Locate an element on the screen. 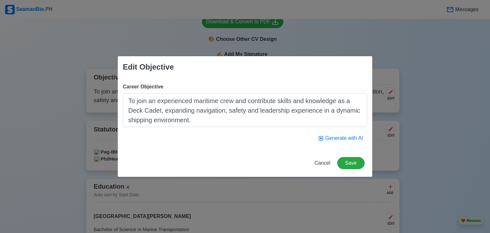 This screenshot has width=490, height=233. button: Generate with AI is located at coordinates (341, 138).